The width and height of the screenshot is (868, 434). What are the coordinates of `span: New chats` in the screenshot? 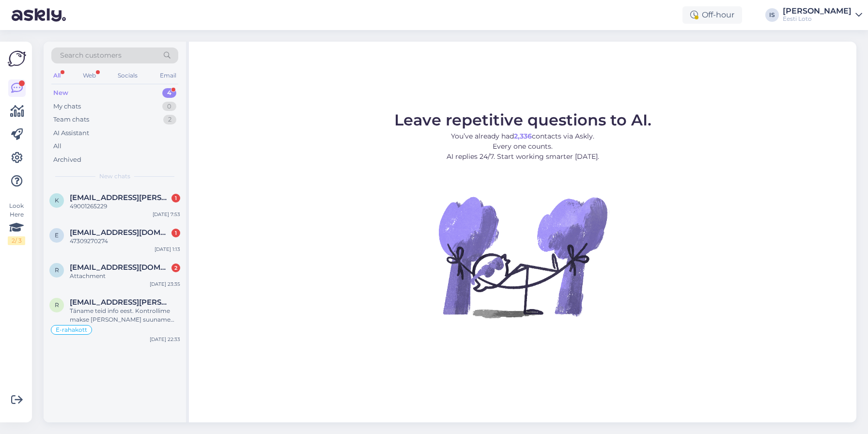 It's located at (115, 176).